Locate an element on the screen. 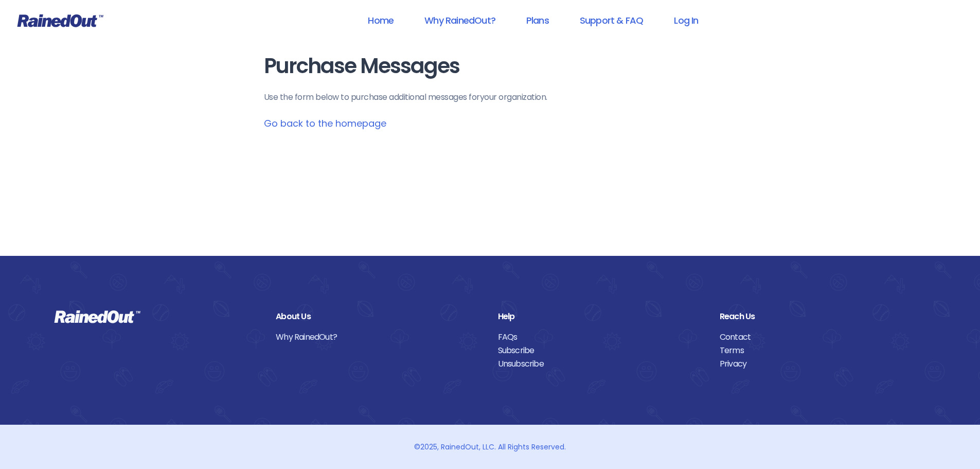 Image resolution: width=980 pixels, height=469 pixels. div: Reach Us is located at coordinates (823, 316).